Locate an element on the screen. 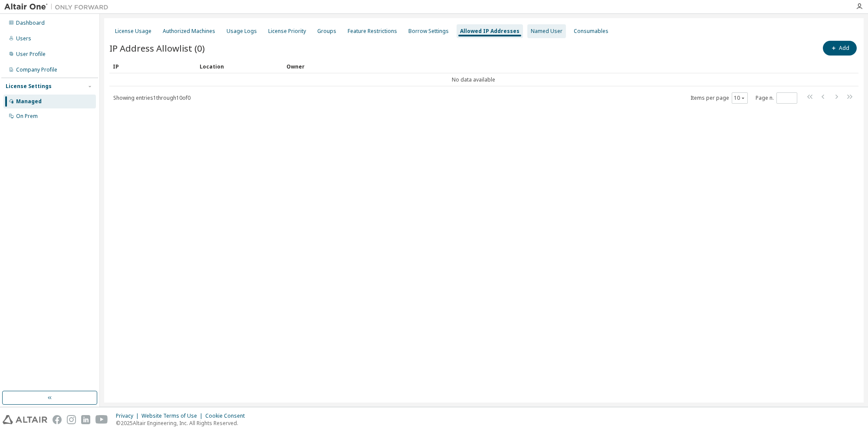 This screenshot has height=432, width=868. div: Managed is located at coordinates (28, 101).